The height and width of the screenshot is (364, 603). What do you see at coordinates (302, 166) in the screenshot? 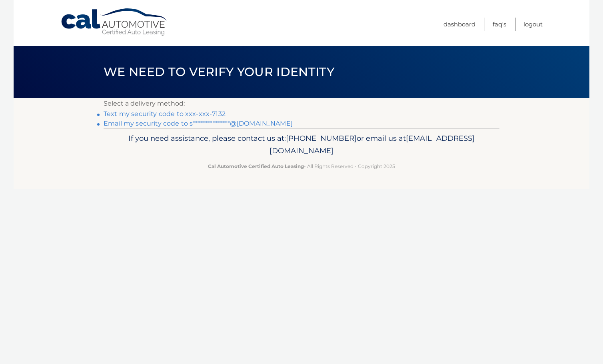
I see `p: - All Rights Reserved - Copyright 2025` at bounding box center [302, 166].